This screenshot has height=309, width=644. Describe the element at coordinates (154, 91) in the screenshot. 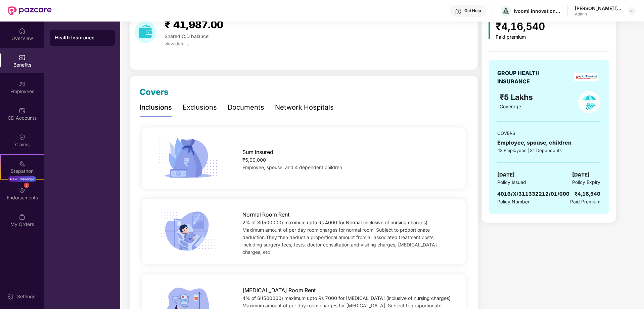

I see `span: Covers` at that location.